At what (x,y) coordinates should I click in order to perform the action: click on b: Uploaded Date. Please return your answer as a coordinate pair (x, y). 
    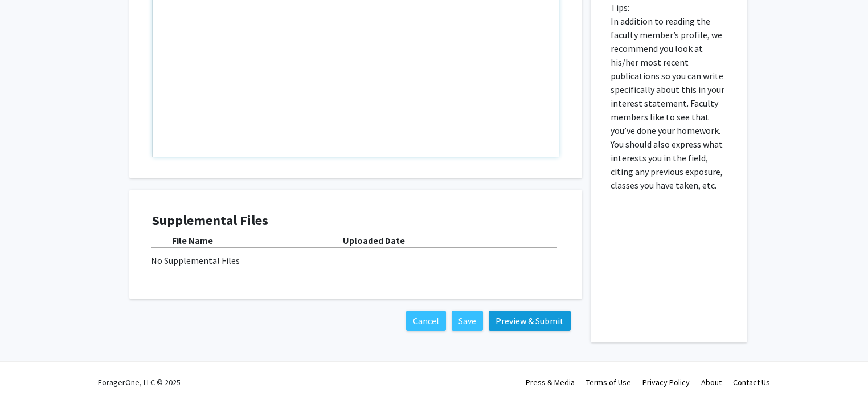
    Looking at the image, I should click on (373, 241).